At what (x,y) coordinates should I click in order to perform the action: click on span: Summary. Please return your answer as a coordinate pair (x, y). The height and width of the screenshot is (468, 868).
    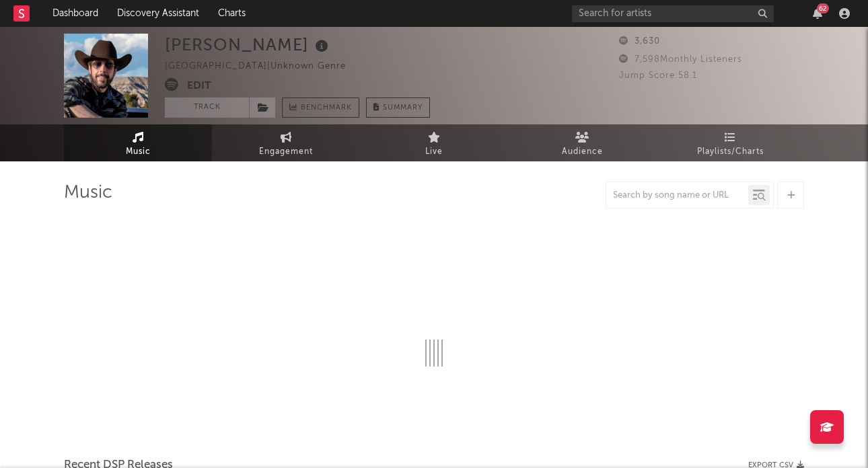
    Looking at the image, I should click on (402, 108).